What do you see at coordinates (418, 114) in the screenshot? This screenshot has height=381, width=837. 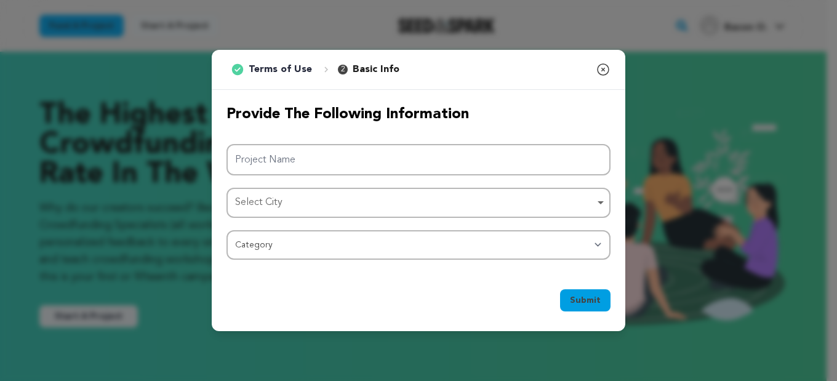 I see `h2: Provide the following information` at bounding box center [418, 114].